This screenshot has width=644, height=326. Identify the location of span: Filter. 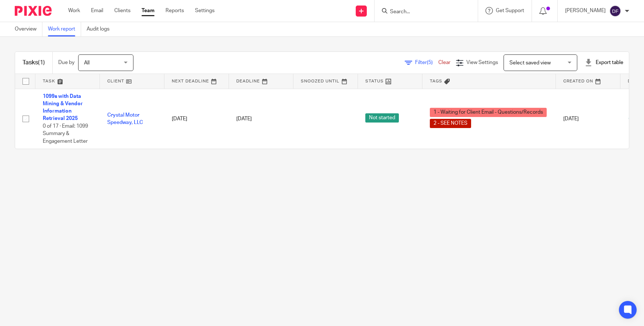
(426, 63).